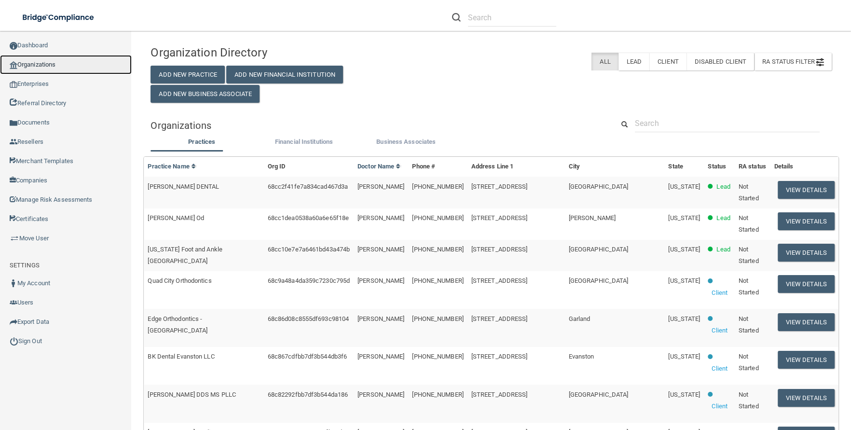 The image size is (851, 430). What do you see at coordinates (379, 166) in the screenshot?
I see `a: Doctor Name` at bounding box center [379, 166].